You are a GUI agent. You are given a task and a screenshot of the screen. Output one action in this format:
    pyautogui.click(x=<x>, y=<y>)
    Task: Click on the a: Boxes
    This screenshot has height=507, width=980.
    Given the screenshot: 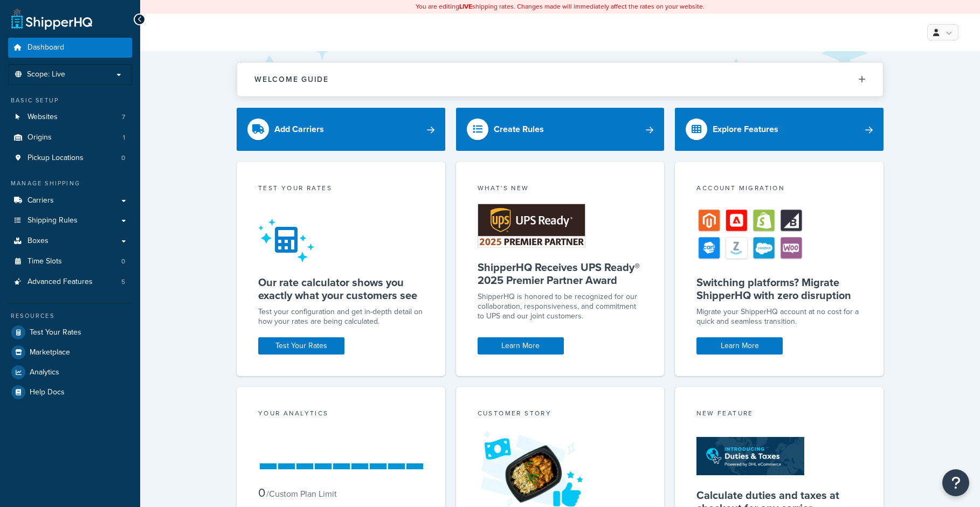 What is the action you would take?
    pyautogui.click(x=70, y=241)
    